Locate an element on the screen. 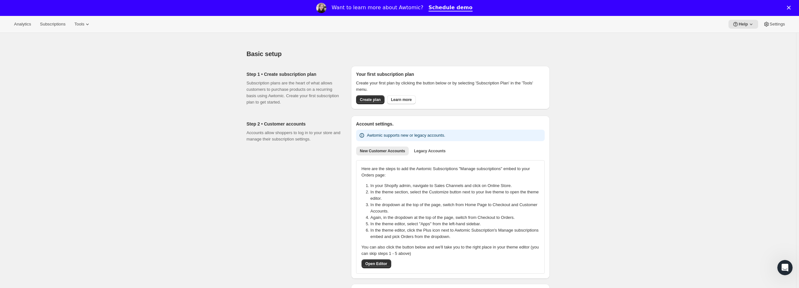 Image resolution: width=799 pixels, height=288 pixels. li: Again, in the dropdown at the top of the page, switch from Checkout to Orders. is located at coordinates (456, 218).